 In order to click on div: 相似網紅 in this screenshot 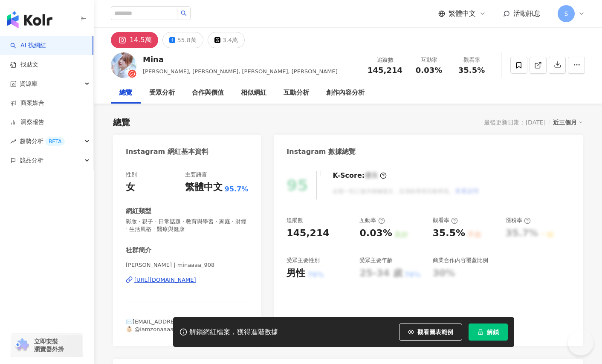, I will do `click(254, 93)`.